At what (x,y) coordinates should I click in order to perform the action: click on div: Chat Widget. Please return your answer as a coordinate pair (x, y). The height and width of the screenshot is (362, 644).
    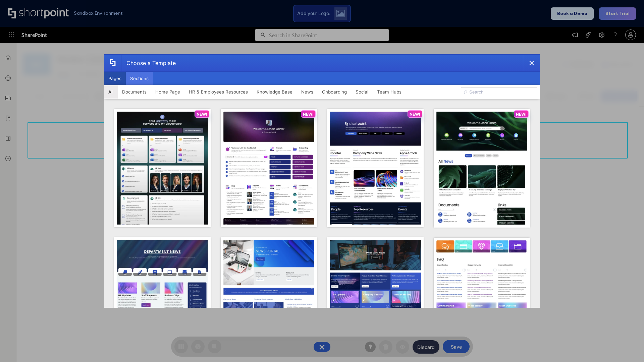
    Looking at the image, I should click on (628, 346).